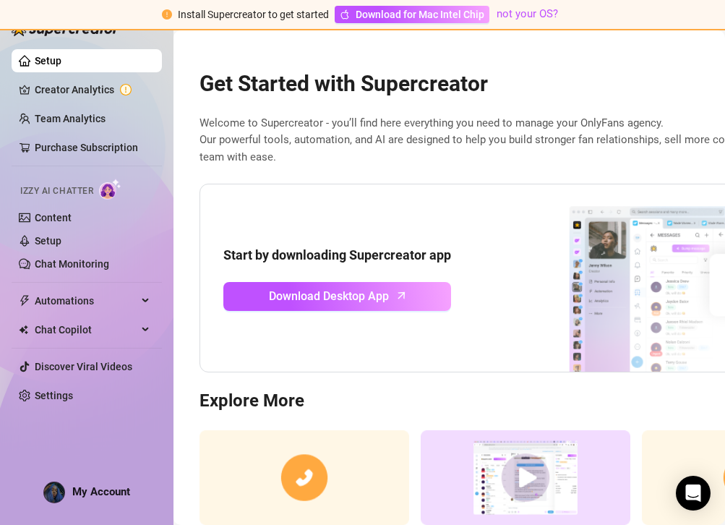 The width and height of the screenshot is (725, 525). What do you see at coordinates (72, 264) in the screenshot?
I see `a: Chat Monitoring` at bounding box center [72, 264].